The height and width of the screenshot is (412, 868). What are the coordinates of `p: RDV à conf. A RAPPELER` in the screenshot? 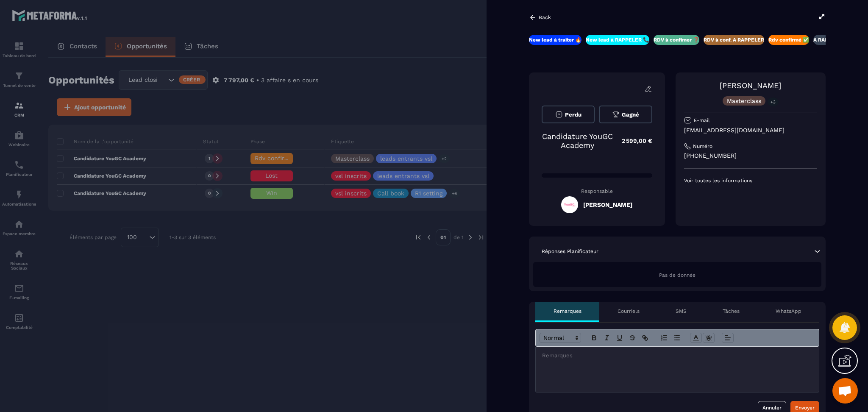 It's located at (734, 40).